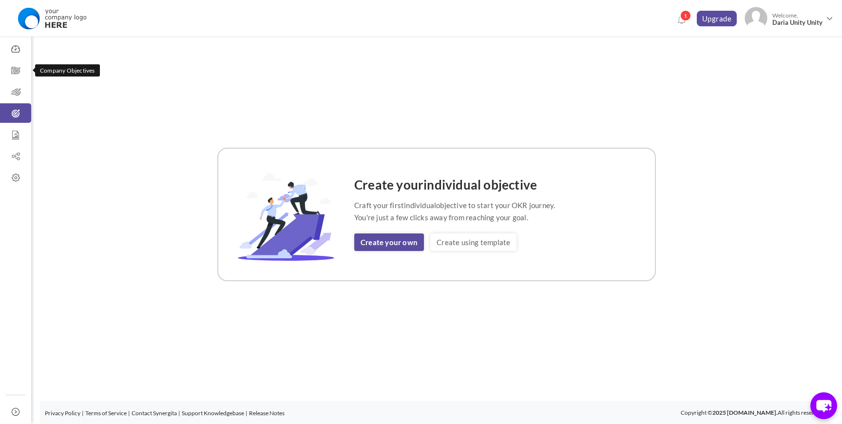 This screenshot has height=424, width=842. I want to click on span: Welcome,, so click(796, 19).